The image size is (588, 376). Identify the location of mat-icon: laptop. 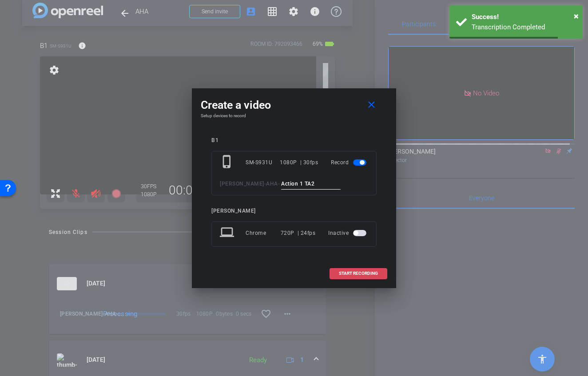
(228, 233).